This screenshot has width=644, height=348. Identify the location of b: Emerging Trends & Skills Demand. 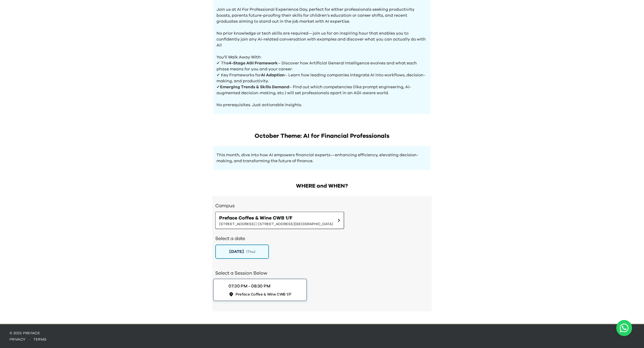
(254, 87).